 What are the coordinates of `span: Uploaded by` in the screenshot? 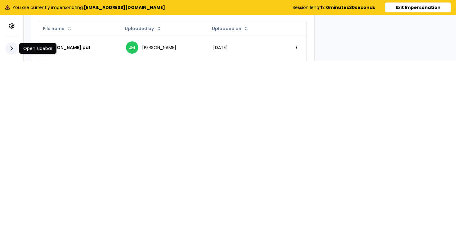 It's located at (139, 29).